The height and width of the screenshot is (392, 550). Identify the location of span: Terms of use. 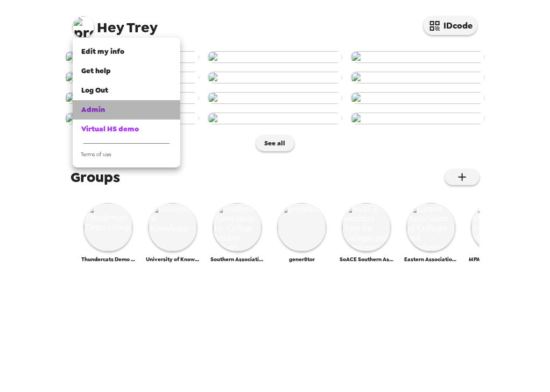
(96, 154).